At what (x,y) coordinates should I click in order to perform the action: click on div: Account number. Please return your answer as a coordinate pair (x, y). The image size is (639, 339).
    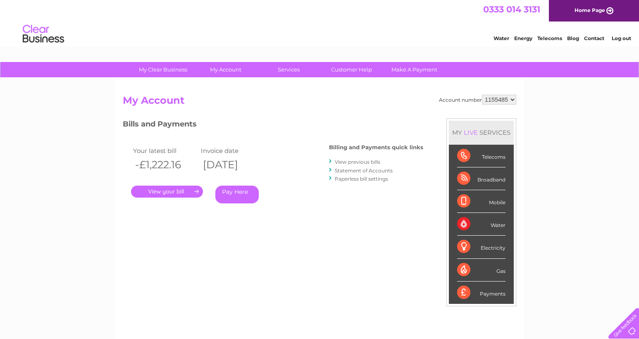
    Looking at the image, I should click on (477, 100).